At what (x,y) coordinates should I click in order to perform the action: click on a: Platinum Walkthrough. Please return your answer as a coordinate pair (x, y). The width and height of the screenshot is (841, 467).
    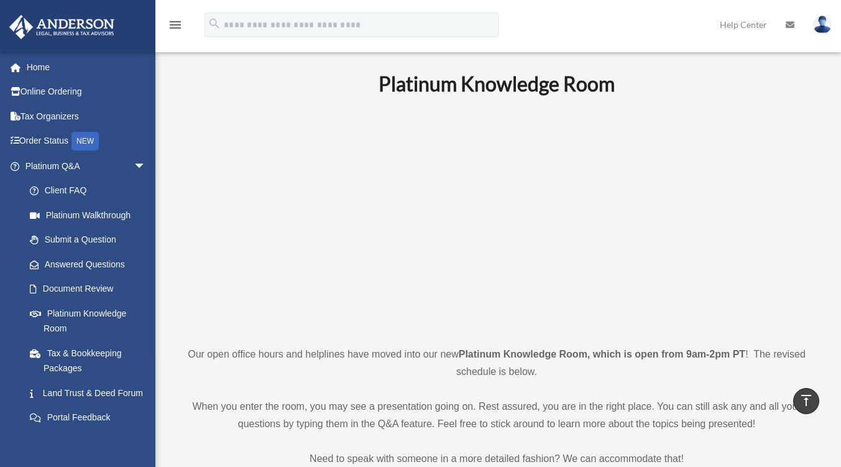
    Looking at the image, I should click on (91, 215).